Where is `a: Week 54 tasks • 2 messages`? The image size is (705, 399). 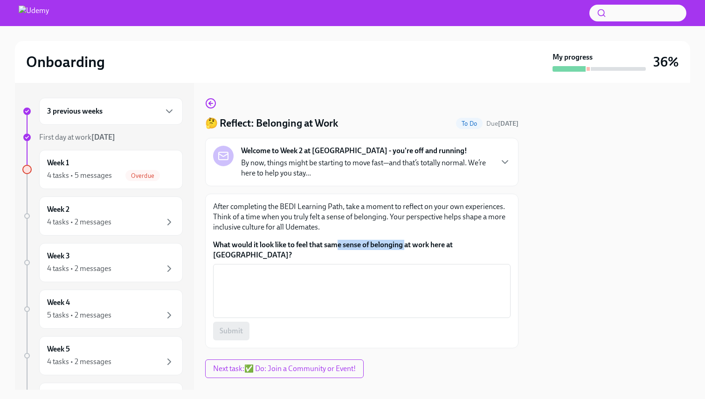 a: Week 54 tasks • 2 messages is located at coordinates (103, 356).